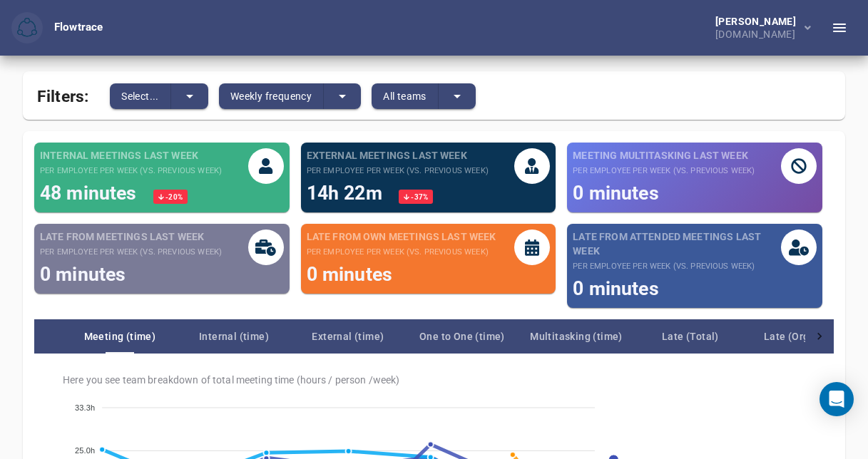  I want to click on span: External meetings last week, so click(397, 155).